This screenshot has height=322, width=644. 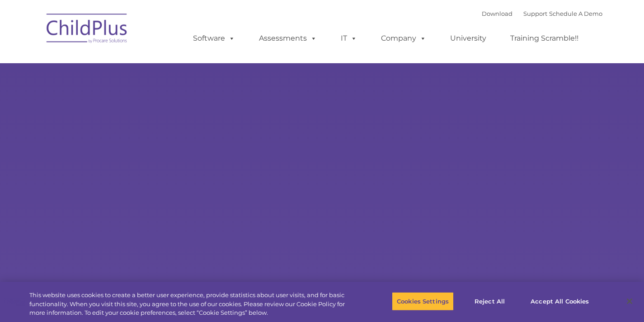 I want to click on a: Training Scramble!!, so click(x=544, y=39).